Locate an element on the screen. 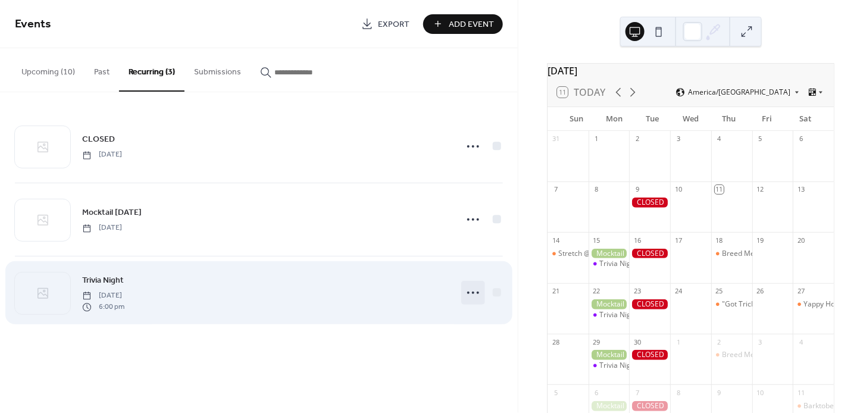 The width and height of the screenshot is (863, 413). div: 22 is located at coordinates (597, 291).